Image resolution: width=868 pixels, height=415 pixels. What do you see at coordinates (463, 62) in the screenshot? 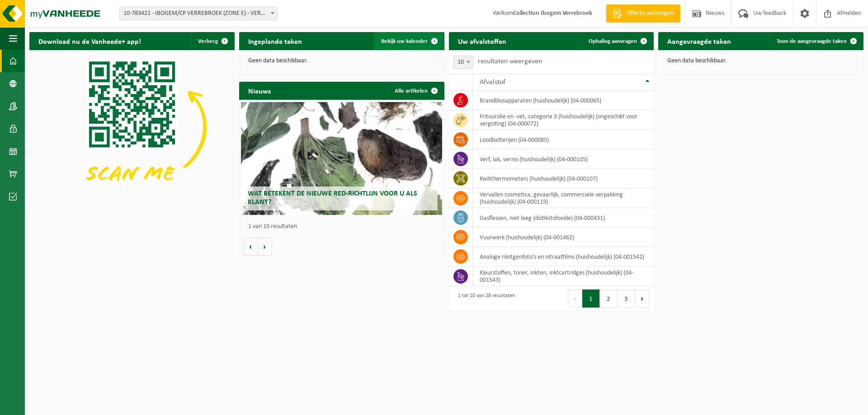
I see `span: 10` at bounding box center [463, 62].